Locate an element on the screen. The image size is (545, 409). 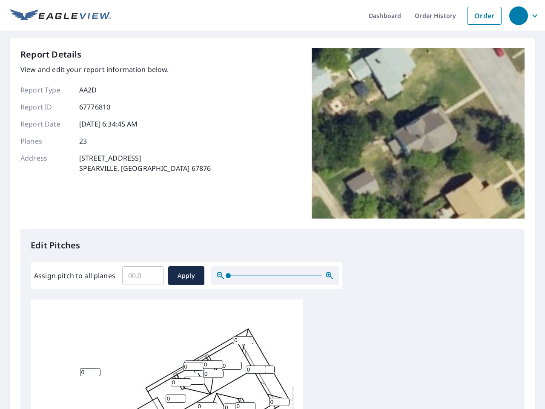
img: EV Logo is located at coordinates (60, 16).